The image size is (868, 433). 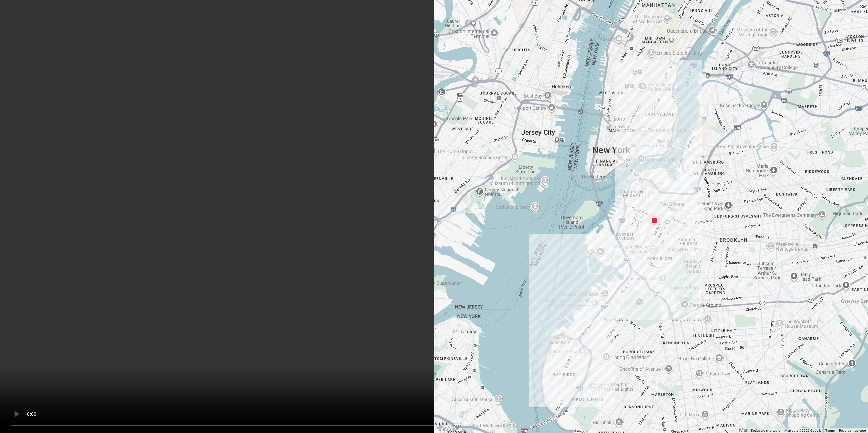 What do you see at coordinates (447, 429) in the screenshot?
I see `img: Google` at bounding box center [447, 429].